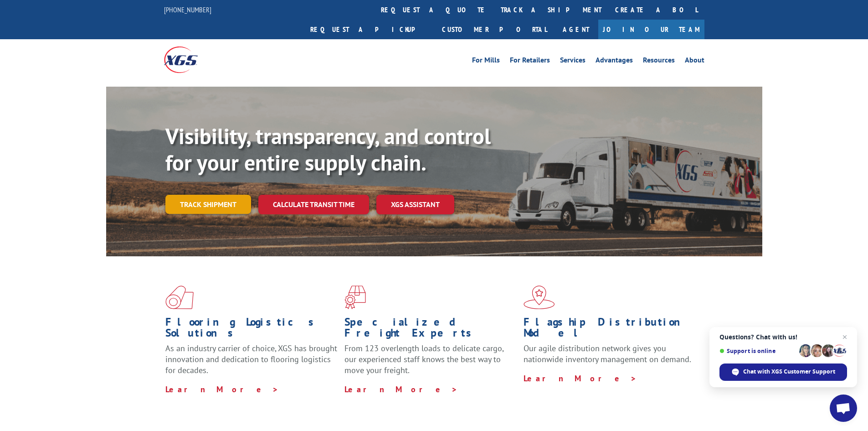  I want to click on a: Track shipment, so click(208, 204).